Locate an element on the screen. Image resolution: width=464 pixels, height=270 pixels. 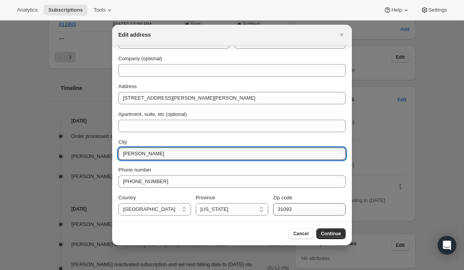
span: Company (optional) is located at coordinates (140, 58).